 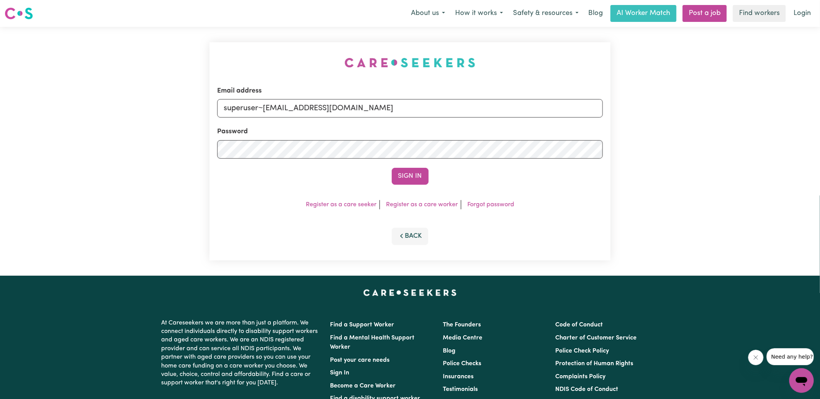 What do you see at coordinates (462, 364) in the screenshot?
I see `a: Police Checks` at bounding box center [462, 364].